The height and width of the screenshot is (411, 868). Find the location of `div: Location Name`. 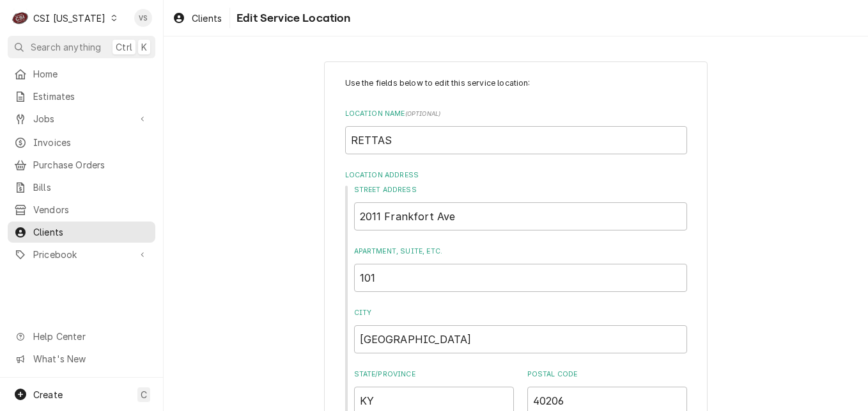

div: Location Name is located at coordinates (516, 131).